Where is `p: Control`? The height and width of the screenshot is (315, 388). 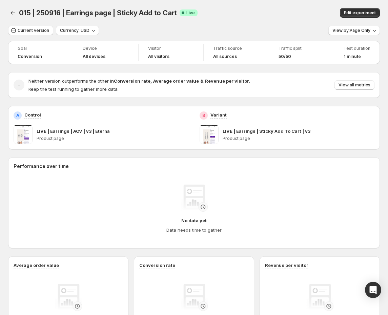 p: Control is located at coordinates (32, 115).